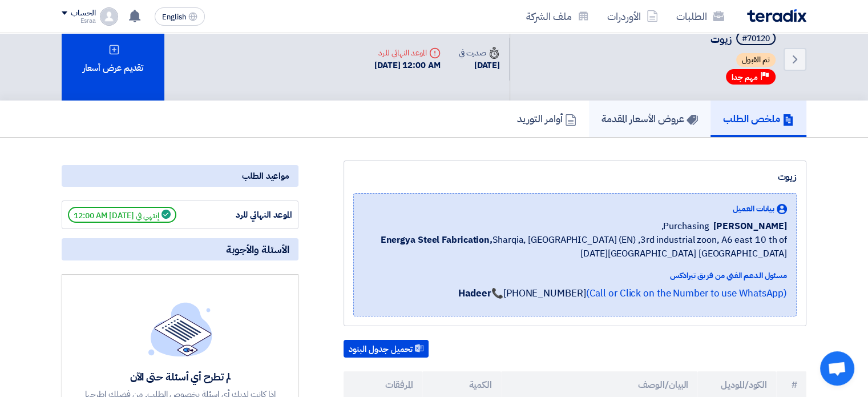 The image size is (868, 397). What do you see at coordinates (480, 53) in the screenshot?
I see `div: صدرت في` at bounding box center [480, 53].